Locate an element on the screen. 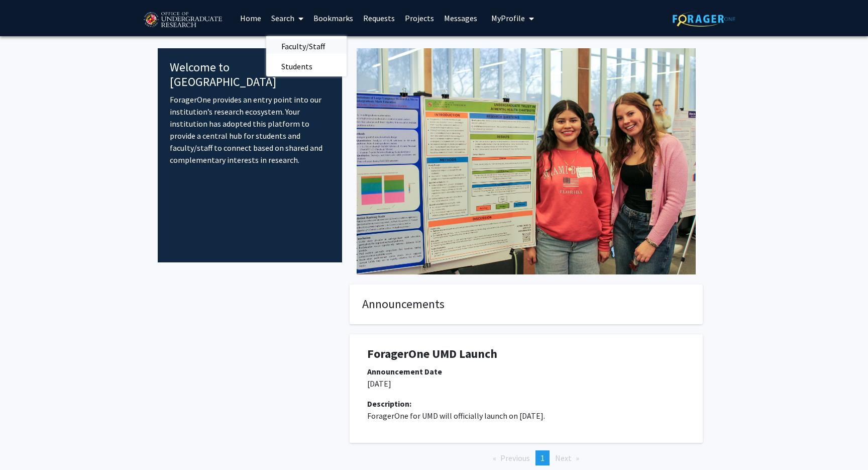  h1: ForagerOne UMD Launch is located at coordinates (526, 354).